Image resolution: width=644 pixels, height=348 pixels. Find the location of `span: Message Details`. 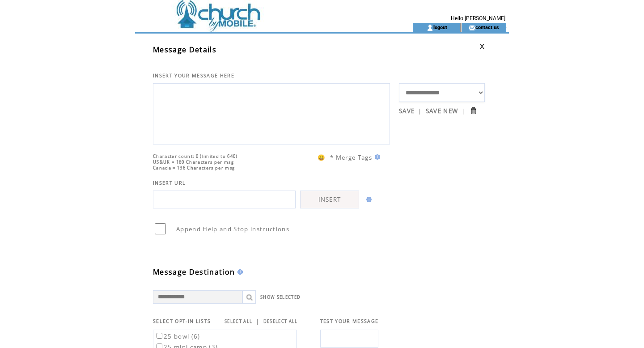

span: Message Details is located at coordinates (185, 50).